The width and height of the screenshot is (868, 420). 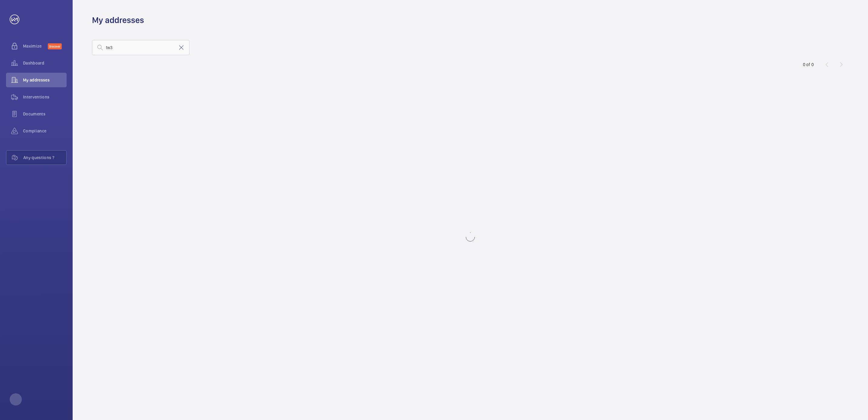 What do you see at coordinates (118, 20) in the screenshot?
I see `h1: My addresses` at bounding box center [118, 20].